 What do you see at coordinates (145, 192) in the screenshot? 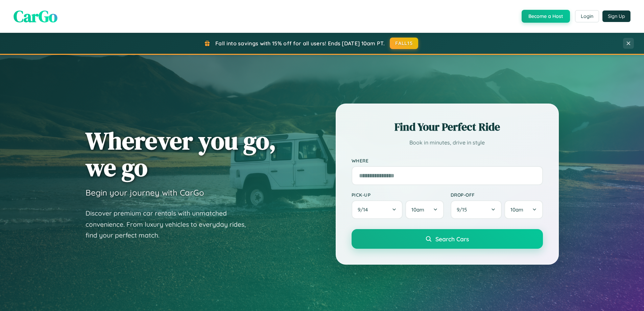
I see `h3: Begin your journey with CarGo` at bounding box center [145, 192].